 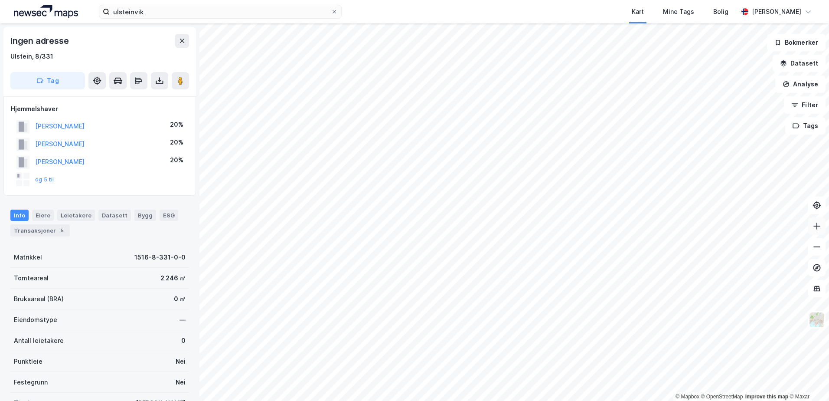 What do you see at coordinates (173, 278) in the screenshot?
I see `div: 2 246 ㎡` at bounding box center [173, 278].